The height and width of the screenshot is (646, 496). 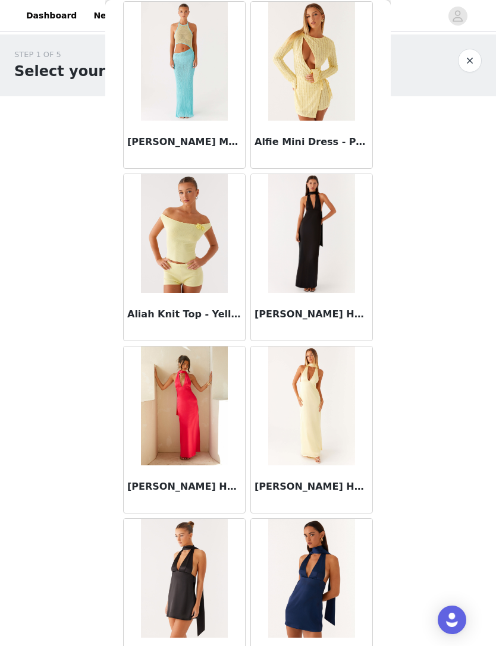 What do you see at coordinates (184, 234) in the screenshot?
I see `img: Aliah Knit Top - Yellow` at bounding box center [184, 234].